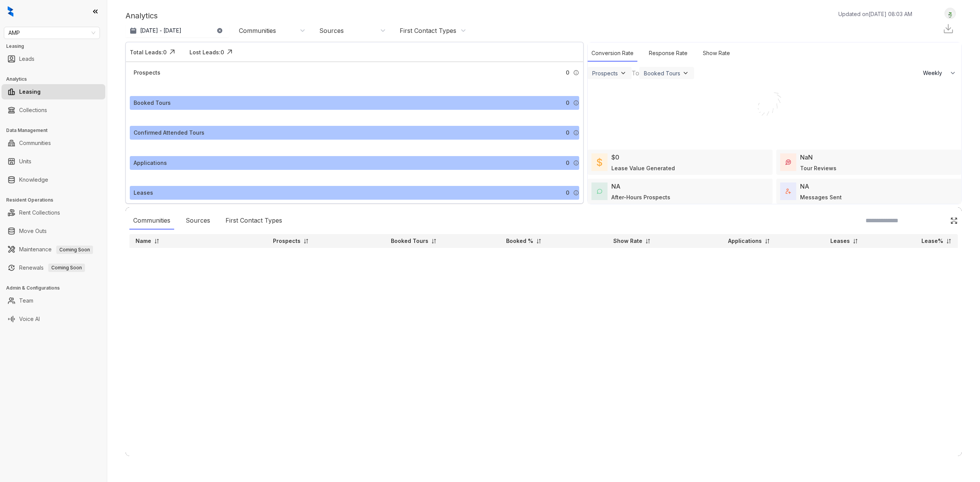 This screenshot has height=482, width=980. What do you see at coordinates (56, 46) in the screenshot?
I see `h3: Leasing` at bounding box center [56, 46].